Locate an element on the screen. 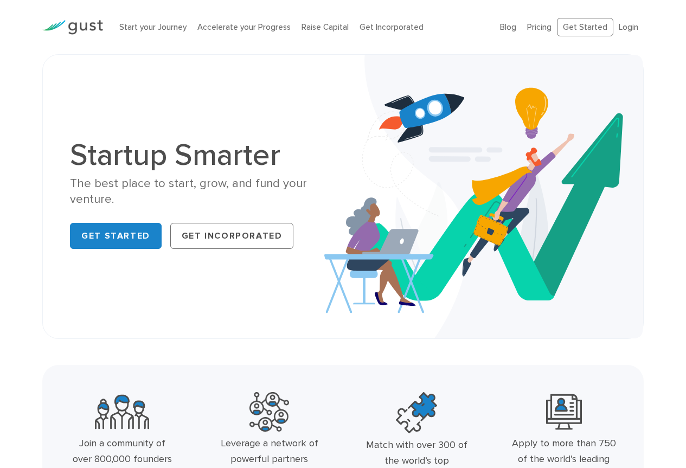 This screenshot has height=468, width=686. img: Startup Smarter Hero is located at coordinates (484, 196).